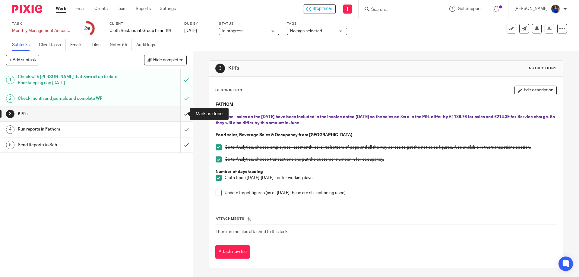  Describe the element at coordinates (61, 9) in the screenshot. I see `a: Work` at that location.